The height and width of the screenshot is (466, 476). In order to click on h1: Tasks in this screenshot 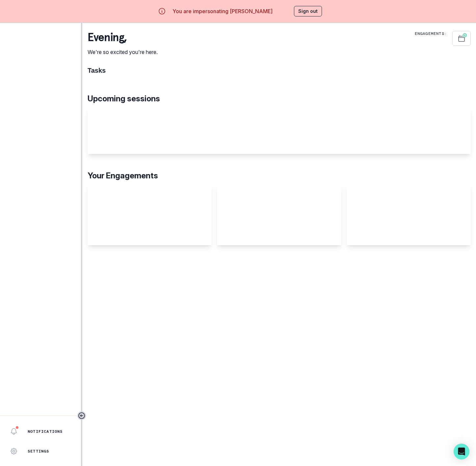, I will do `click(279, 70)`.